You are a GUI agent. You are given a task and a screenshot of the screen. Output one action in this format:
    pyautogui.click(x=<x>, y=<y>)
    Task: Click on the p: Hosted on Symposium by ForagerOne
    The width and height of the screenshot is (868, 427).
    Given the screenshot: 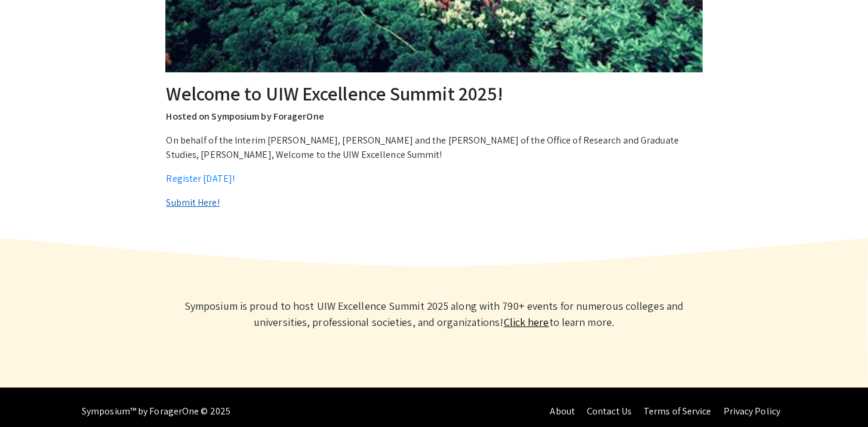 What is the action you would take?
    pyautogui.click(x=433, y=117)
    